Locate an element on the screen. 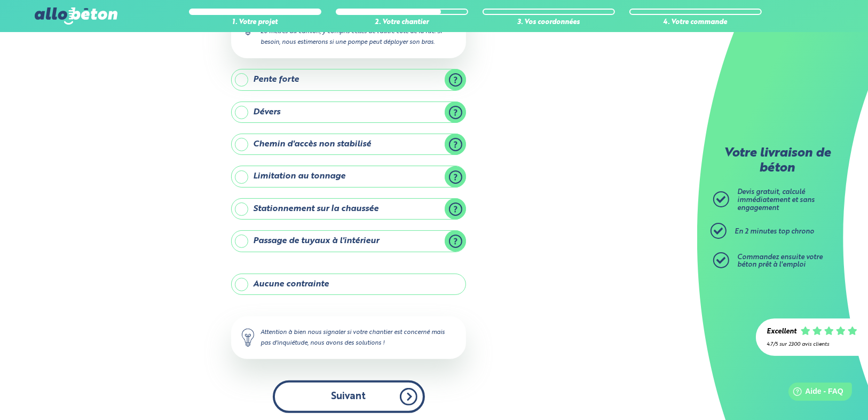 Image resolution: width=868 pixels, height=420 pixels. div: 2. Votre chantier is located at coordinates (402, 22).